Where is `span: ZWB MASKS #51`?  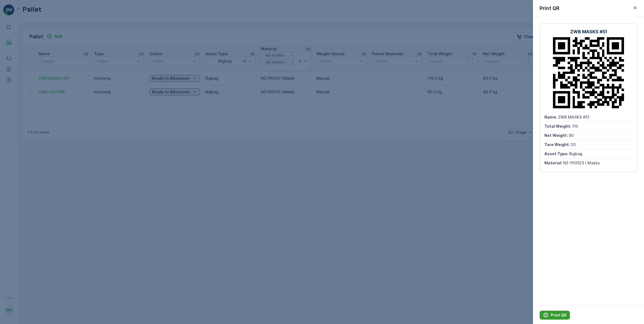 span: ZWB MASKS #51 is located at coordinates (574, 117).